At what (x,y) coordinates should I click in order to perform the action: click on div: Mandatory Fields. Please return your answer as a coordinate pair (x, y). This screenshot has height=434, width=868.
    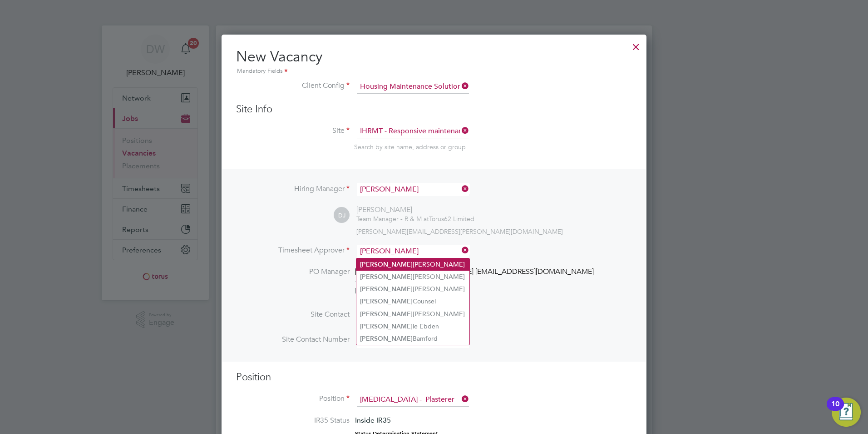
    Looking at the image, I should click on (434, 71).